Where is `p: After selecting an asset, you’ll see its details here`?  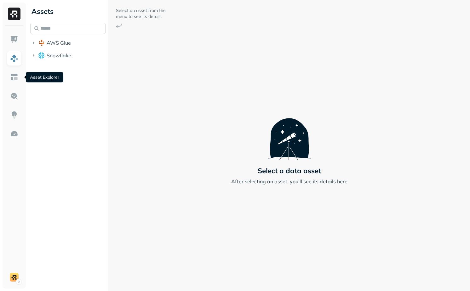 p: After selecting an asset, you’ll see its details here is located at coordinates (289, 181).